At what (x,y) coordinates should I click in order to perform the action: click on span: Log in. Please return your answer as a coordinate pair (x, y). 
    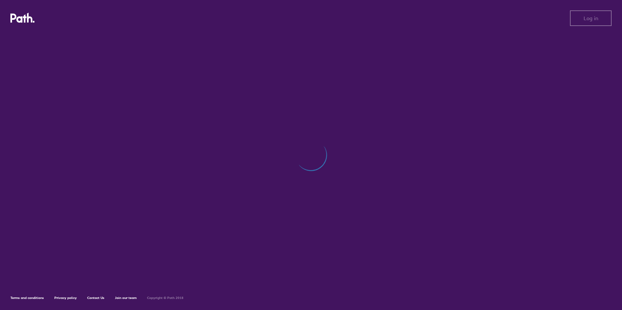
    Looking at the image, I should click on (591, 18).